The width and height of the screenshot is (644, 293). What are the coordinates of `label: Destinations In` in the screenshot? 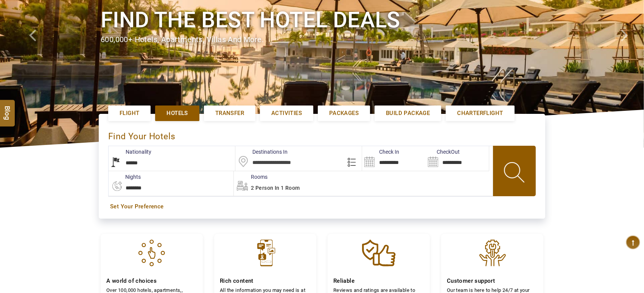 It's located at (262, 152).